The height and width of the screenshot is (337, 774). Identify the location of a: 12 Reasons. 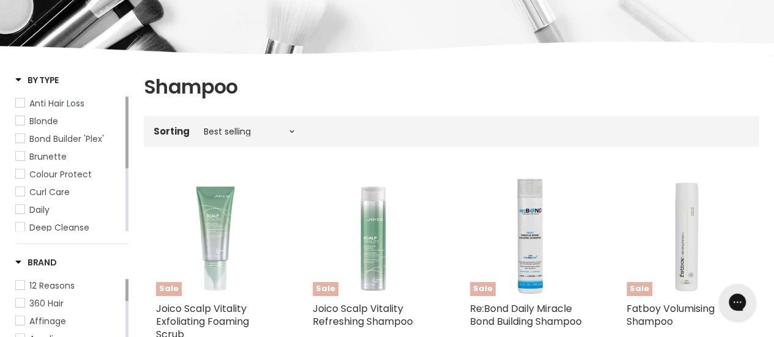
(69, 286).